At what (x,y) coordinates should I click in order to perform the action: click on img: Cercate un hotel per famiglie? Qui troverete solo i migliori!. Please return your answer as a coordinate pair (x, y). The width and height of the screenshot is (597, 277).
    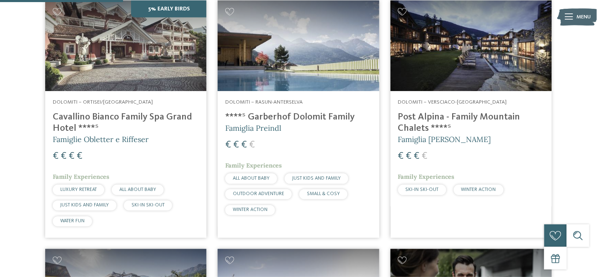
    Looking at the image, I should click on (298, 46).